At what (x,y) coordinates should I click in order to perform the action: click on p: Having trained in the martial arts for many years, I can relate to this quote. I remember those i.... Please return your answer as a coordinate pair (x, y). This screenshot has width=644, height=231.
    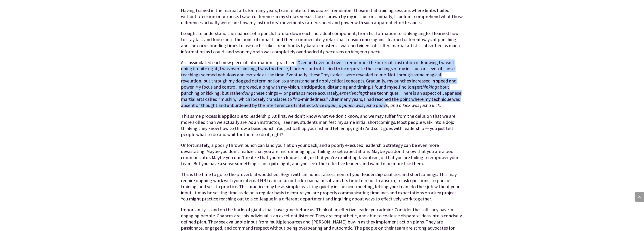
    Looking at the image, I should click on (322, 19).